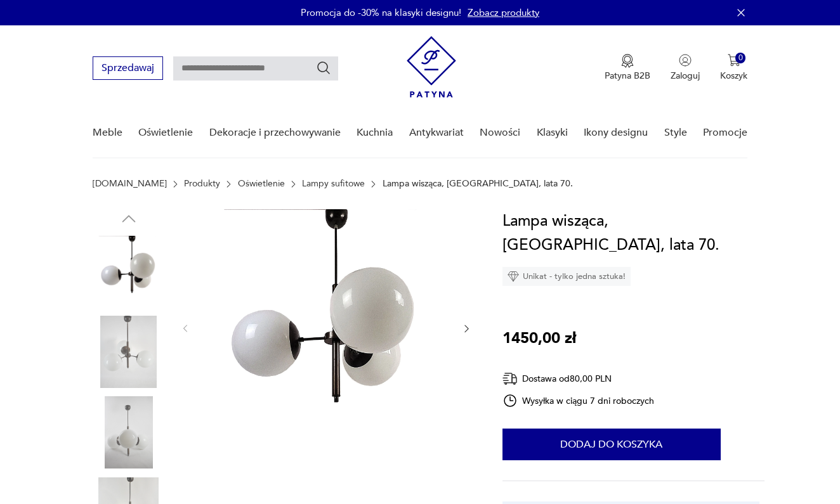 The image size is (840, 504). I want to click on div: Wysyłka w ciągu 7 dni roboczych, so click(578, 401).